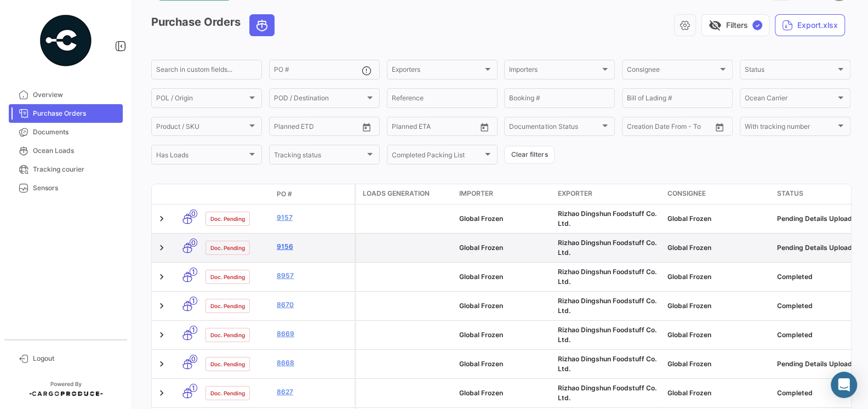 The width and height of the screenshot is (868, 409). Describe the element at coordinates (66, 188) in the screenshot. I see `a: Sensors` at that location.